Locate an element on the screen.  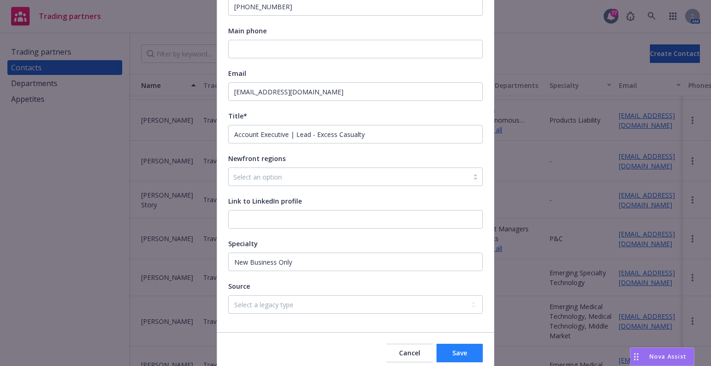
span: Newfront regions is located at coordinates (257, 158).